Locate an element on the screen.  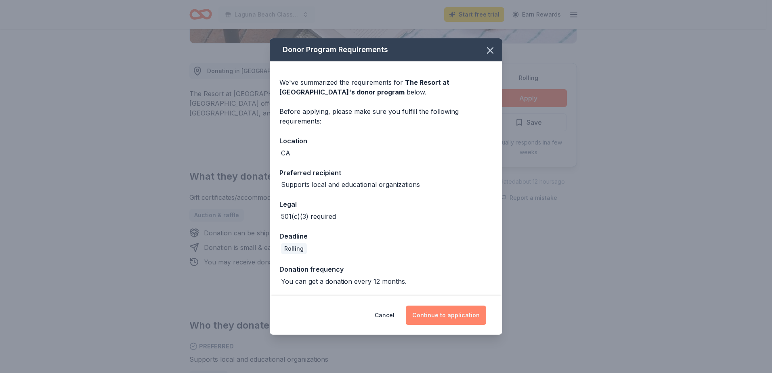
div: Rolling is located at coordinates (294, 249).